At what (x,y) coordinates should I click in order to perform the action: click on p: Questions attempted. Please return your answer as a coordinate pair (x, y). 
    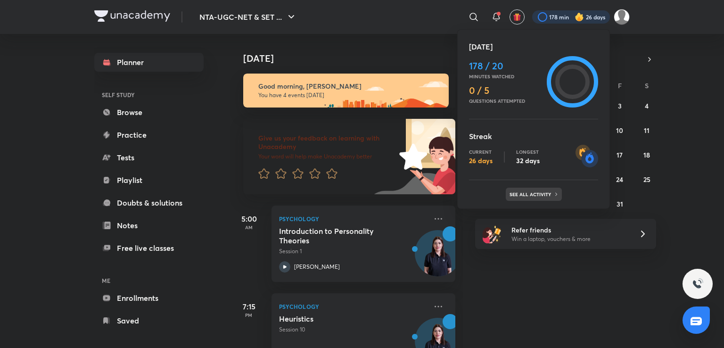
    Looking at the image, I should click on (506, 101).